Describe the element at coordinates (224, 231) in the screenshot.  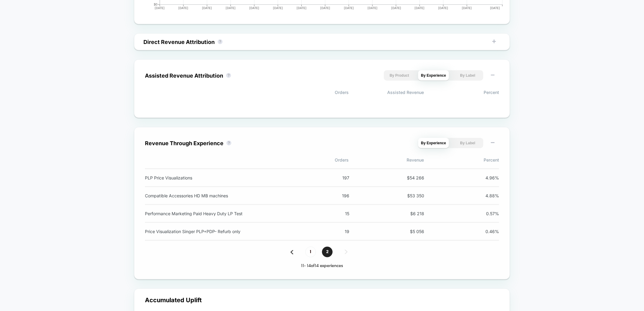
I see `div: Price Visualization Singer PLP+PDP- Refurb only` at that location.